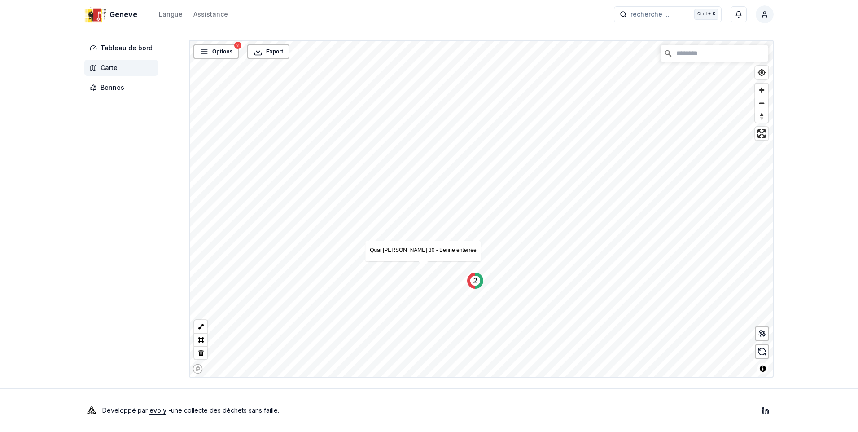  What do you see at coordinates (763, 369) in the screenshot?
I see `button: Toggle attribution` at bounding box center [763, 369].